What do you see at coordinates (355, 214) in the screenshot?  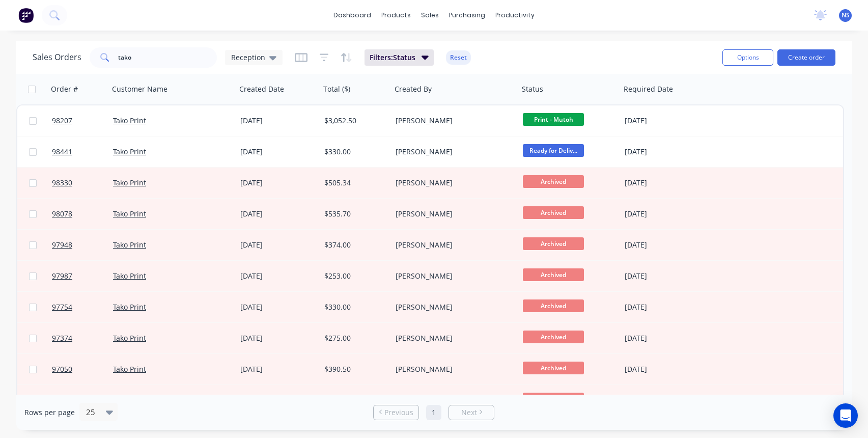 I see `div: $535.70` at bounding box center [355, 214].